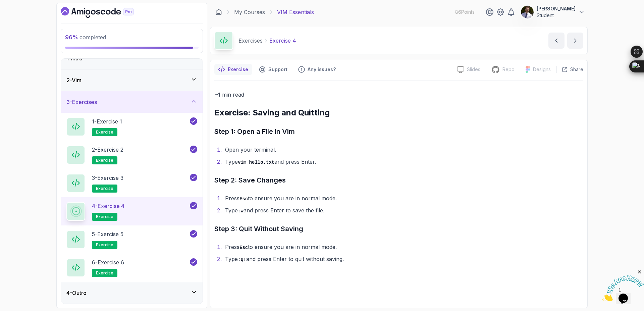 The width and height of the screenshot is (644, 311). Describe the element at coordinates (527, 12) in the screenshot. I see `img: user profile image` at that location.